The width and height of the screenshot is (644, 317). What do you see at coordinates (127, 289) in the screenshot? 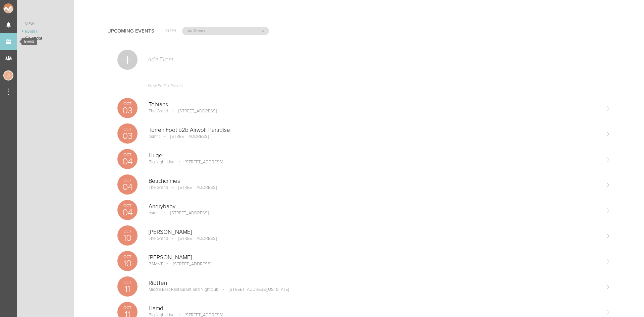
I see `p: 11` at bounding box center [127, 289].